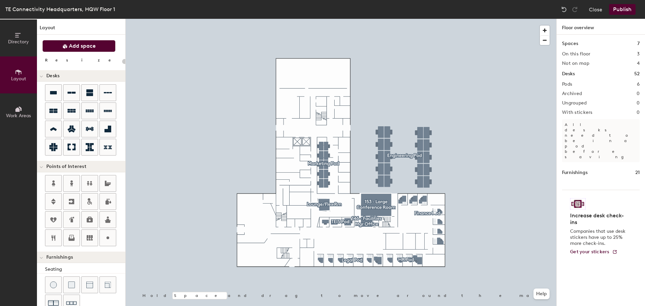 Image resolution: width=645 pixels, height=306 pixels. What do you see at coordinates (570, 44) in the screenshot?
I see `h1: Spaces` at bounding box center [570, 44].